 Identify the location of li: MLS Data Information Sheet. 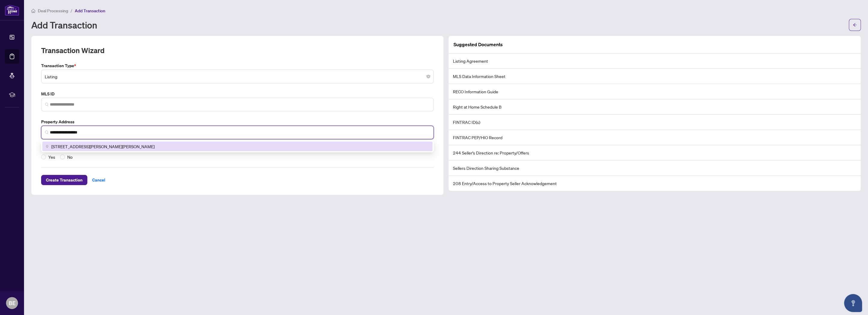
(655, 76).